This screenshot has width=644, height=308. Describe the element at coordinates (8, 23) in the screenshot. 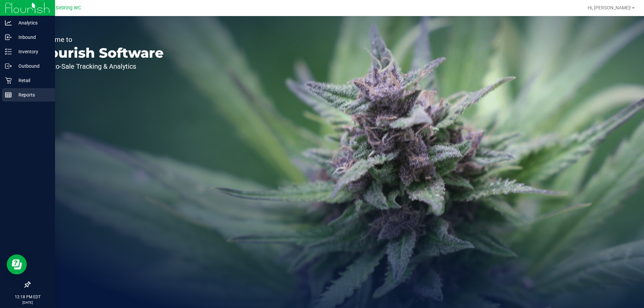

I see `inline-svg: Analytics` at that location.